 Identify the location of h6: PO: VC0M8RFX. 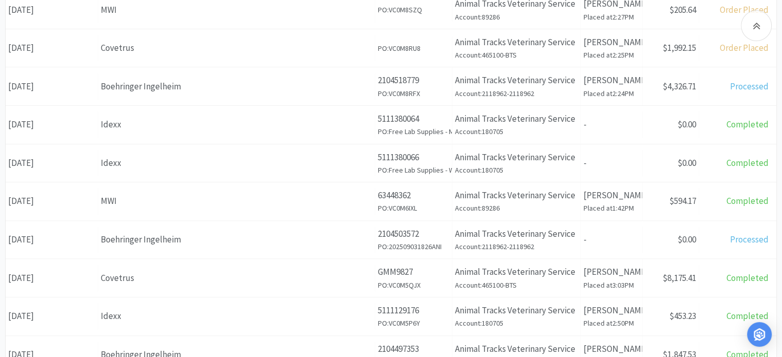
(413, 94).